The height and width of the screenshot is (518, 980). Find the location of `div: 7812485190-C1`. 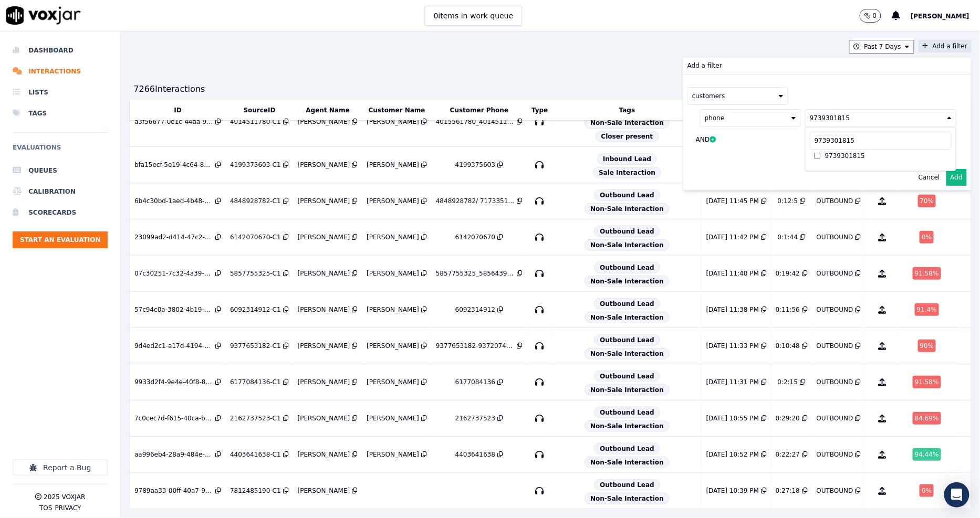

div: 7812485190-C1 is located at coordinates (255, 491).